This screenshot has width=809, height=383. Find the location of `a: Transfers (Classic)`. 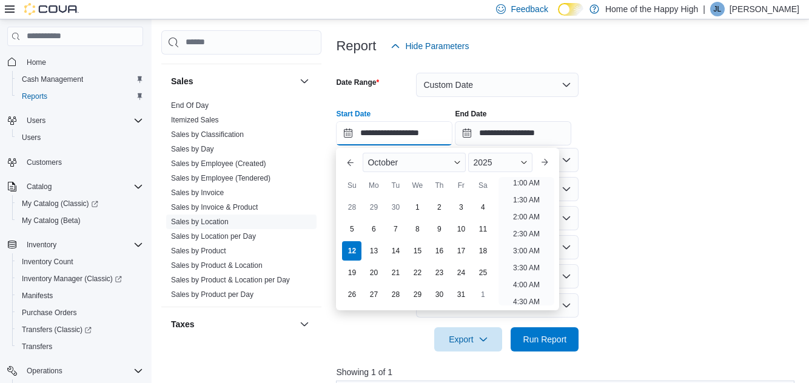

a: Transfers (Classic) is located at coordinates (56, 330).